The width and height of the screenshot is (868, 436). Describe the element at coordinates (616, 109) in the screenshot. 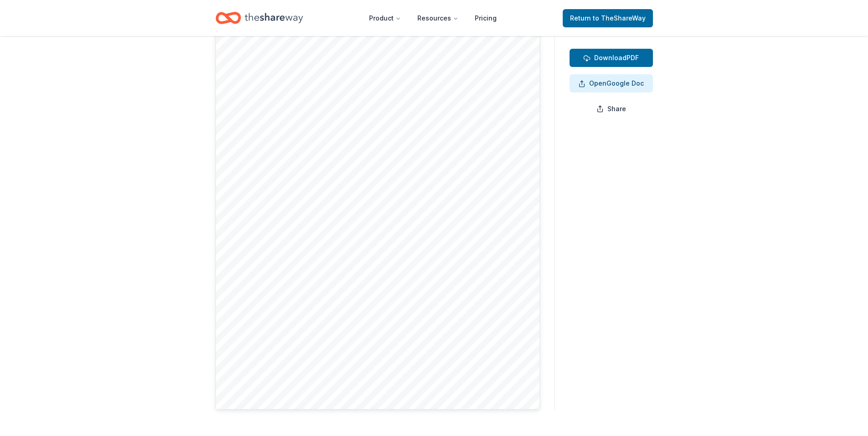

I see `span: Share` at that location.